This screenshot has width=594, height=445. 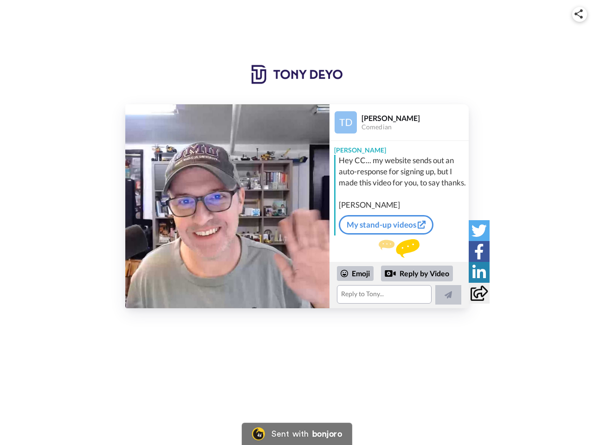 What do you see at coordinates (297, 74) in the screenshot?
I see `img: logo` at bounding box center [297, 74].